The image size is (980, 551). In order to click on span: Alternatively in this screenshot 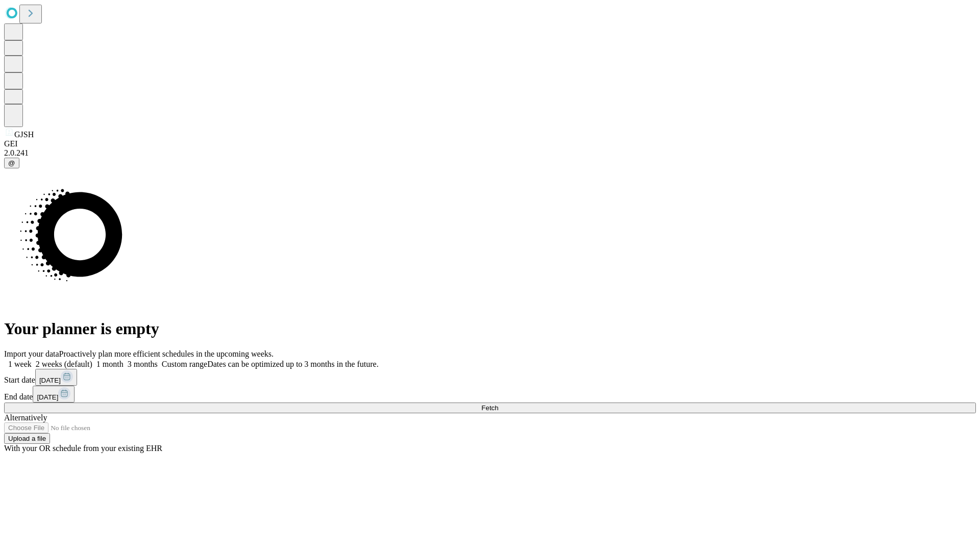, I will do `click(26, 417)`.